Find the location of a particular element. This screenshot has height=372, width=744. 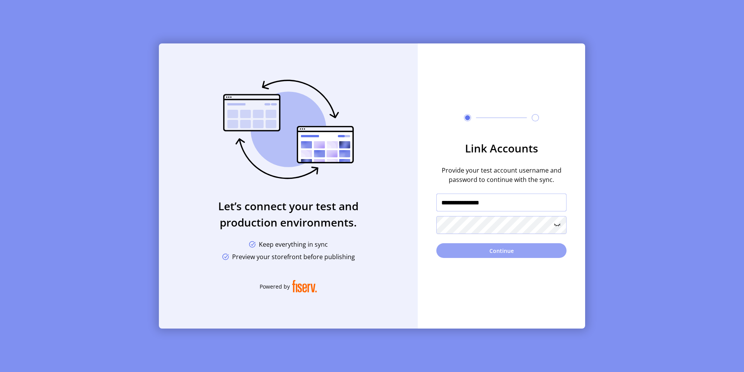

h3: Link Accounts is located at coordinates (501, 148).